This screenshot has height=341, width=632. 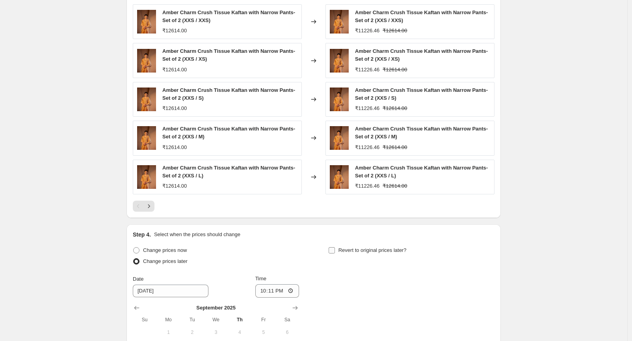 What do you see at coordinates (168, 332) in the screenshot?
I see `button: Monday September 1 2025` at bounding box center [168, 332].